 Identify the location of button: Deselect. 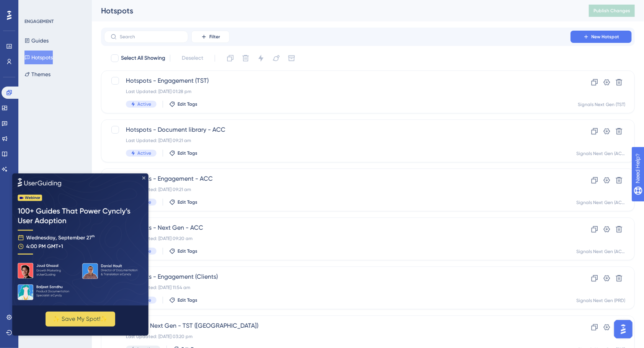
(192, 58).